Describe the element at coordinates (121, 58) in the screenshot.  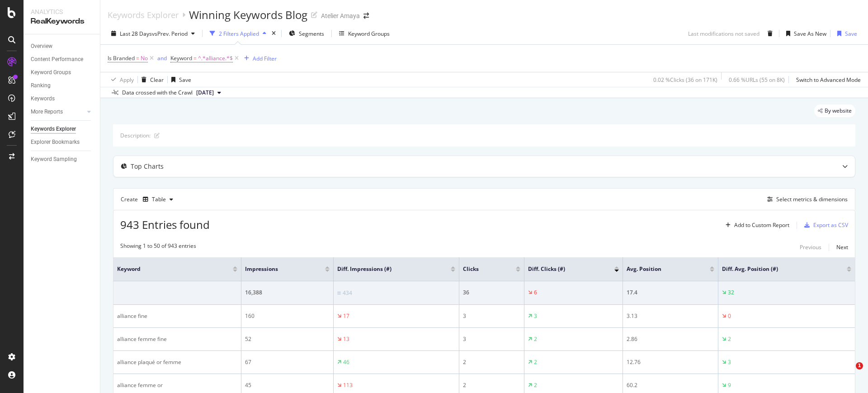
I see `span: Is Branded` at that location.